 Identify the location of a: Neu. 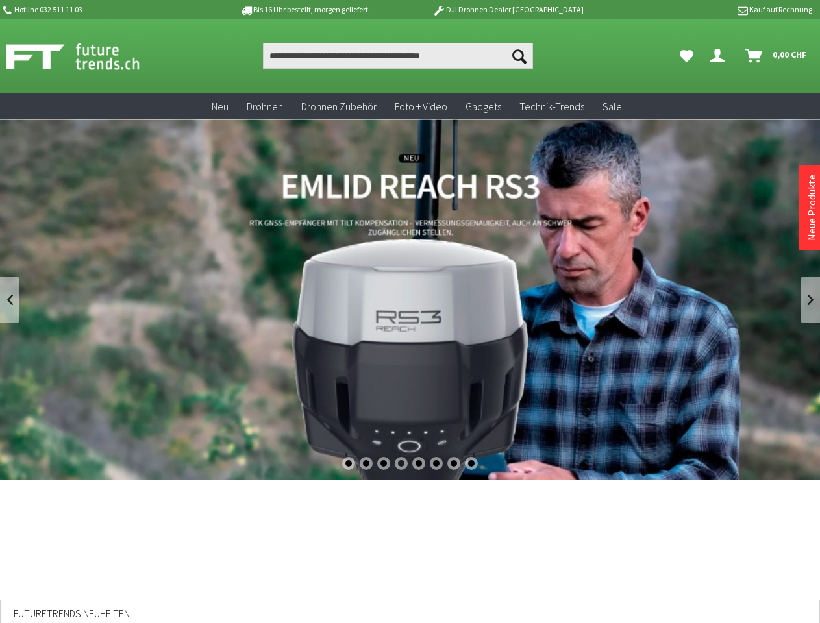
(220, 107).